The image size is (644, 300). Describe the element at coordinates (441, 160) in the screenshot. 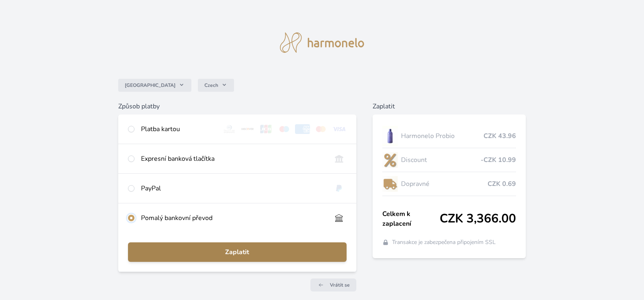

I see `span: Discount` at that location.